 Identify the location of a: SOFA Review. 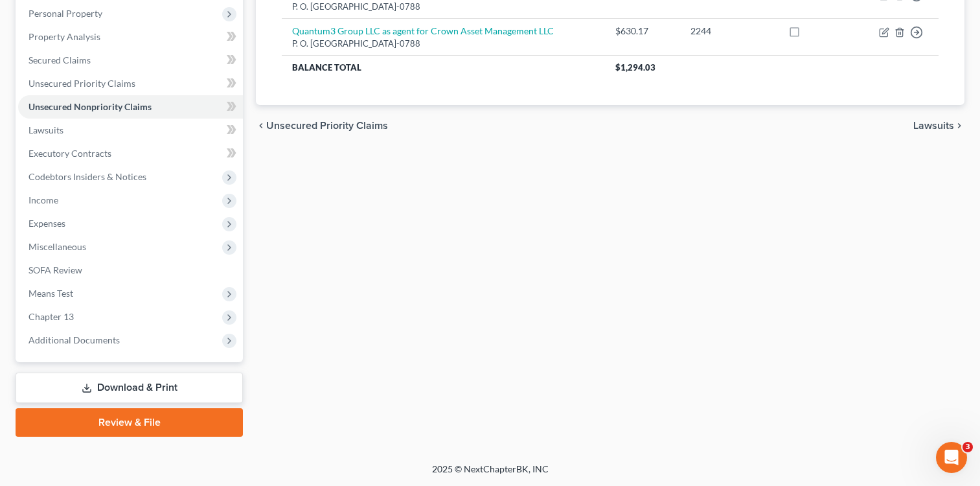
(130, 270).